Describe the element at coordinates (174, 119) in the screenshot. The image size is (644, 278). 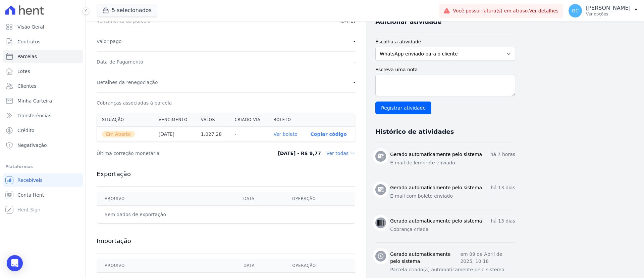
I see `th: Vencimento` at that location.